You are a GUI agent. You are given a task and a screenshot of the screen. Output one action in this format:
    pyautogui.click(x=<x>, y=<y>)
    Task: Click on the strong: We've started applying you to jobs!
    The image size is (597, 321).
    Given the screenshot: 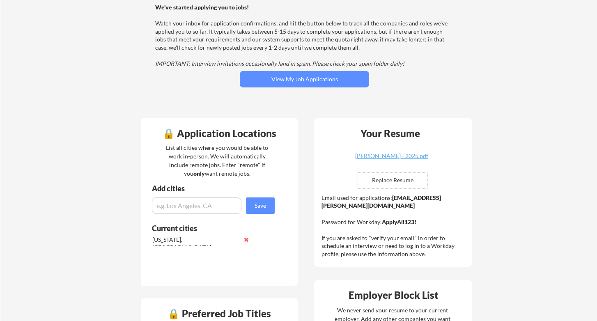 What is the action you would take?
    pyautogui.click(x=202, y=7)
    